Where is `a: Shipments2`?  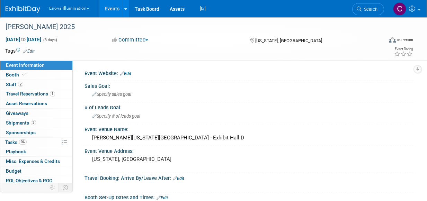 a: Shipments2 is located at coordinates (36, 123).